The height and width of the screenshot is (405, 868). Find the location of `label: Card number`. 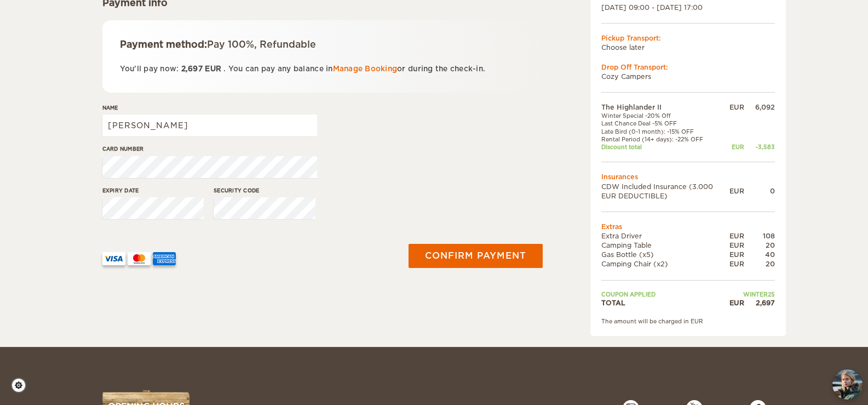

label: Card number is located at coordinates (210, 149).